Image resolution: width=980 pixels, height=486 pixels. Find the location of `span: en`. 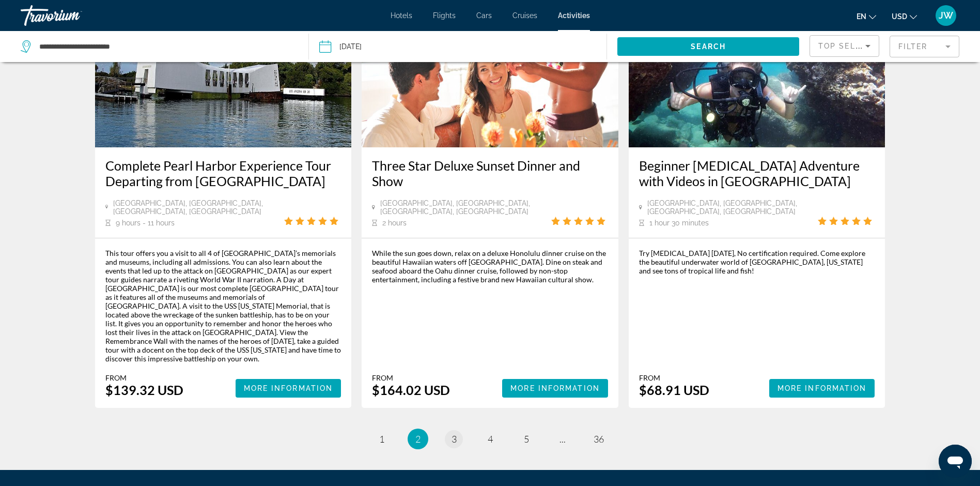

span: en is located at coordinates (862, 17).